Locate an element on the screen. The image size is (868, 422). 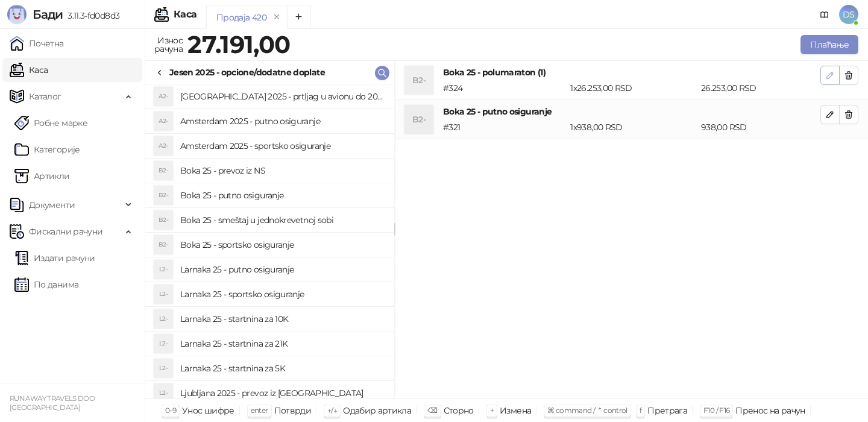
span: Документи is located at coordinates (52, 205).